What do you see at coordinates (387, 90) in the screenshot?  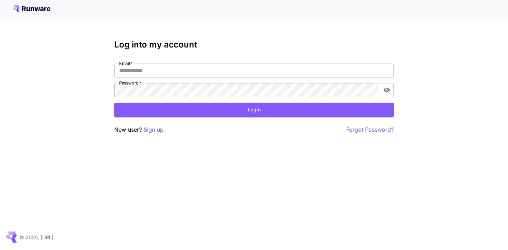 I see `button: toggle password visibility` at bounding box center [387, 90].